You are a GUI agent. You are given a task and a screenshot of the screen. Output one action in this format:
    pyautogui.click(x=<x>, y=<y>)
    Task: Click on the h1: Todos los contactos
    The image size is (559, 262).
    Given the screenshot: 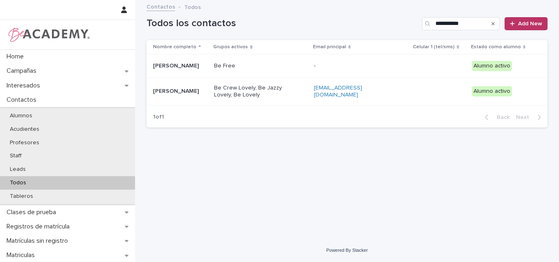 What is the action you would take?
    pyautogui.click(x=282, y=23)
    